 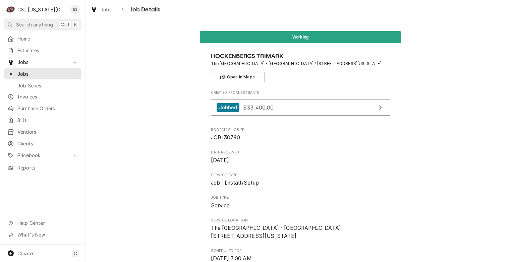 What do you see at coordinates (43, 155) in the screenshot?
I see `span: Pricebook` at bounding box center [43, 155].